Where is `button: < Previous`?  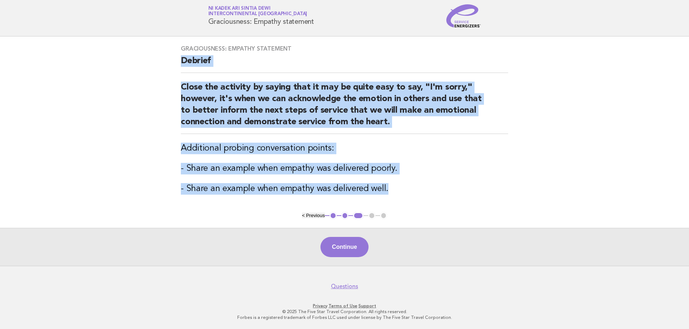
button: < Previous is located at coordinates (313, 215).